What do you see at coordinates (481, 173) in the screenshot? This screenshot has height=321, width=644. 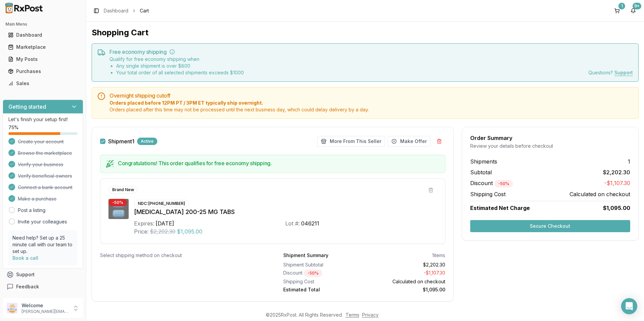 I see `span: Subtotal` at bounding box center [481, 173].